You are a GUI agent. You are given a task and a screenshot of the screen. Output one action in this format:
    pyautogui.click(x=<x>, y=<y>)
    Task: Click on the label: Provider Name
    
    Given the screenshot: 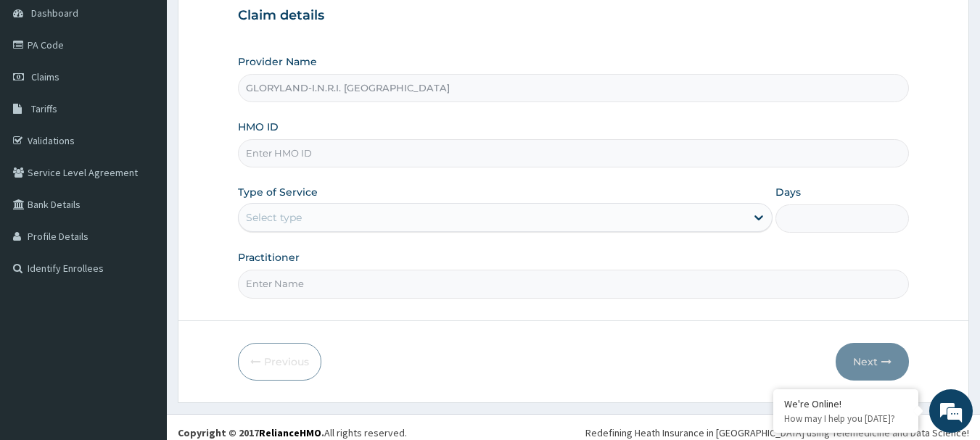 What is the action you would take?
    pyautogui.click(x=277, y=62)
    